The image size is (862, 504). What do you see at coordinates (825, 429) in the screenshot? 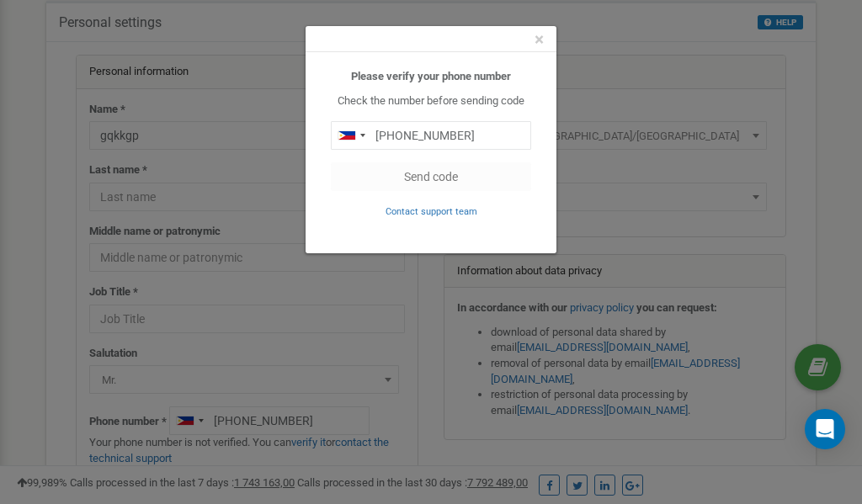
I see `div: Open Intercom Messenger` at bounding box center [825, 429].